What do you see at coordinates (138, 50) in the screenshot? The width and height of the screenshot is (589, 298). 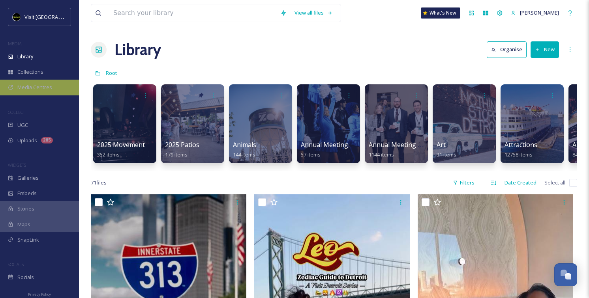 I see `a: Library` at bounding box center [138, 50].